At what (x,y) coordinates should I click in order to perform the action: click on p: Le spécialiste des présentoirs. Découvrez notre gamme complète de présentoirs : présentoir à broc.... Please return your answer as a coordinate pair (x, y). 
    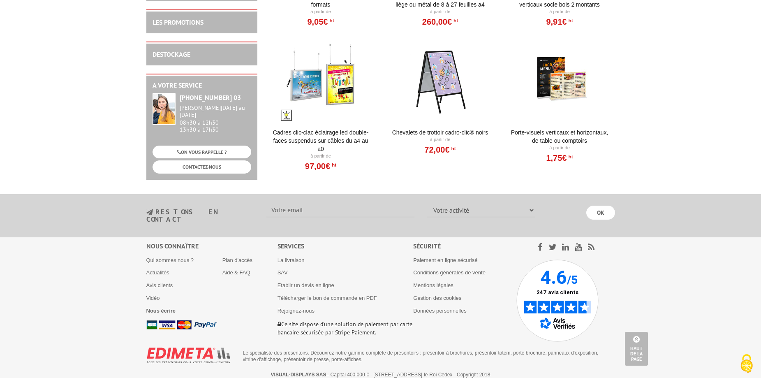
    Looking at the image, I should click on (426, 356).